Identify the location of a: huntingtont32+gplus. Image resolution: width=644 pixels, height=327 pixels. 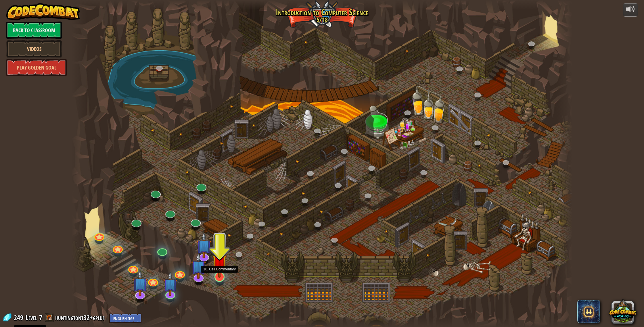
(81, 317).